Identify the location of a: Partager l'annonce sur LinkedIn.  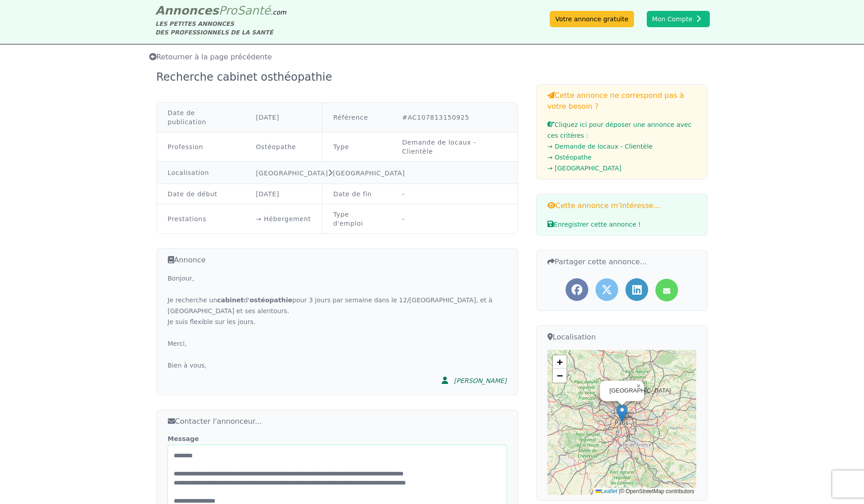
(637, 290).